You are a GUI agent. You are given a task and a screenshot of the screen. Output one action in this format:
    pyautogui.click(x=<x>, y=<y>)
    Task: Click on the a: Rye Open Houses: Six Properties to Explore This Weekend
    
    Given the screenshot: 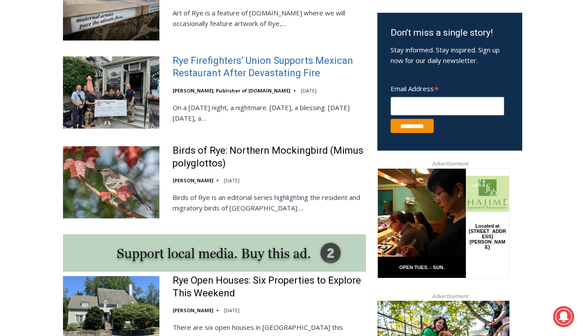 What is the action you would take?
    pyautogui.click(x=269, y=287)
    